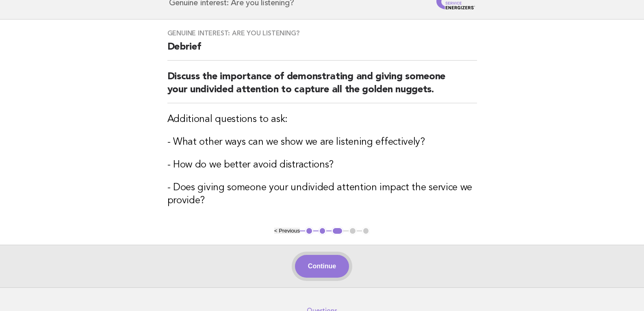 Image resolution: width=644 pixels, height=311 pixels. Describe the element at coordinates (322, 165) in the screenshot. I see `h3: - How do we better avoid distractions?` at that location.